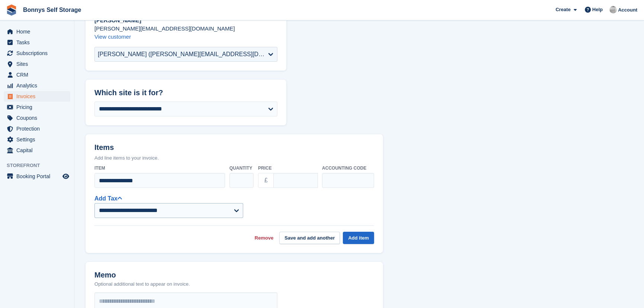 Image resolution: width=644 pixels, height=308 pixels. I want to click on button: Save and add another, so click(309, 238).